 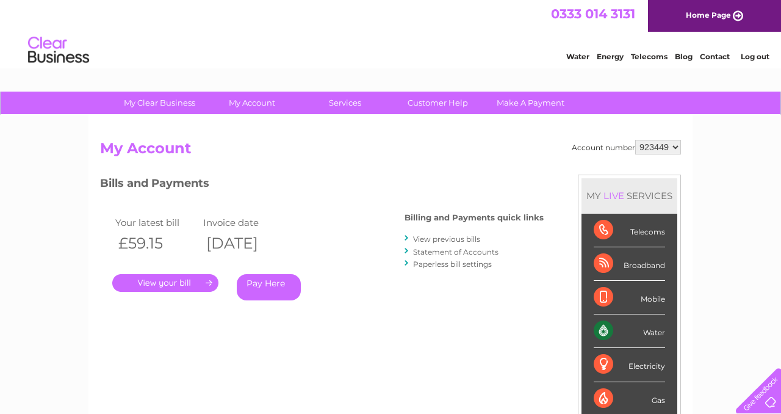 I want to click on span: 0333 014 3131, so click(x=593, y=13).